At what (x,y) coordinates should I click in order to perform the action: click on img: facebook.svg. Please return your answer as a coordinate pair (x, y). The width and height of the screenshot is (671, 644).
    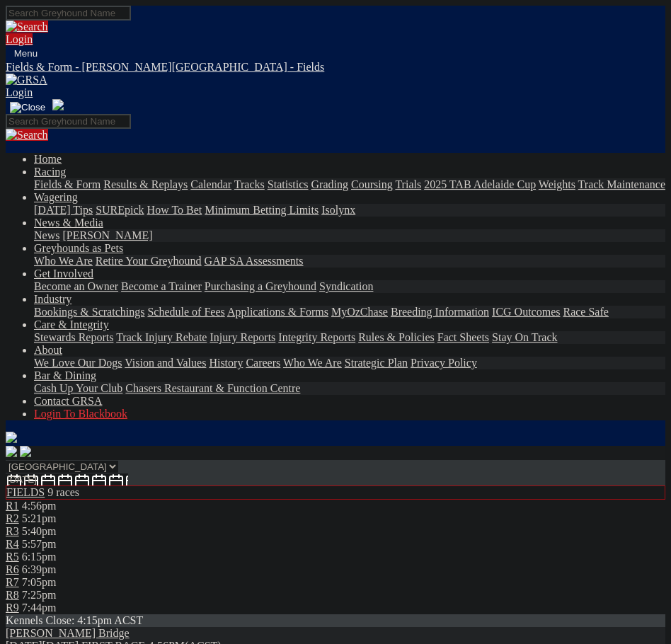
    Looking at the image, I should click on (12, 452).